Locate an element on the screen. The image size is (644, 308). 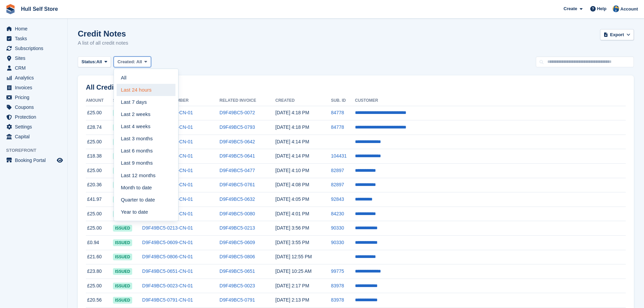
a: D9F49BC5-0641 is located at coordinates (237, 156).